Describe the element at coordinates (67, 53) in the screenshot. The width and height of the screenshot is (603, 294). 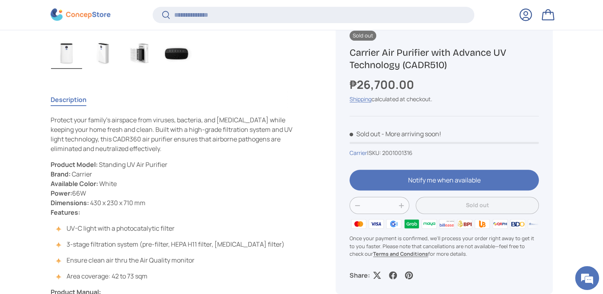
I see `img: carrier-air-purifier-cadr510-with-advance-uv-technology-full-view-concepstore` at that location.